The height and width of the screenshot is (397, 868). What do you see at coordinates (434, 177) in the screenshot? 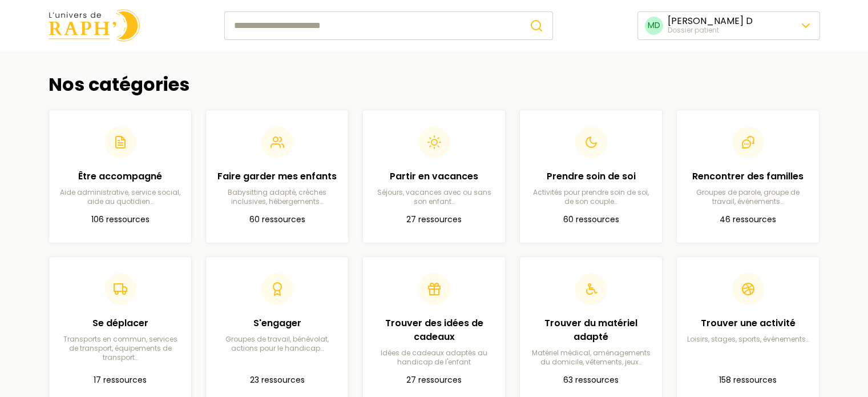
I see `h2: Partir en vacances` at bounding box center [434, 177].